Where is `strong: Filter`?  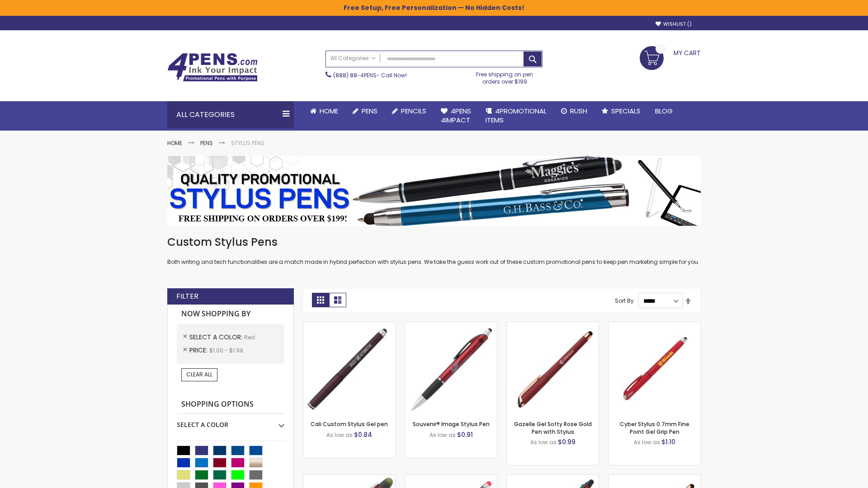 strong: Filter is located at coordinates (187, 296).